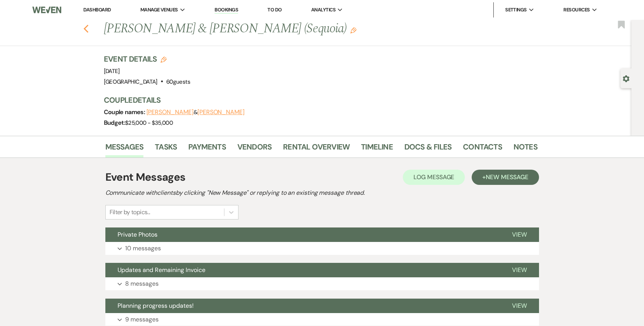 The image size is (644, 326). Describe the element at coordinates (145, 177) in the screenshot. I see `h1: Event Messages` at that location.